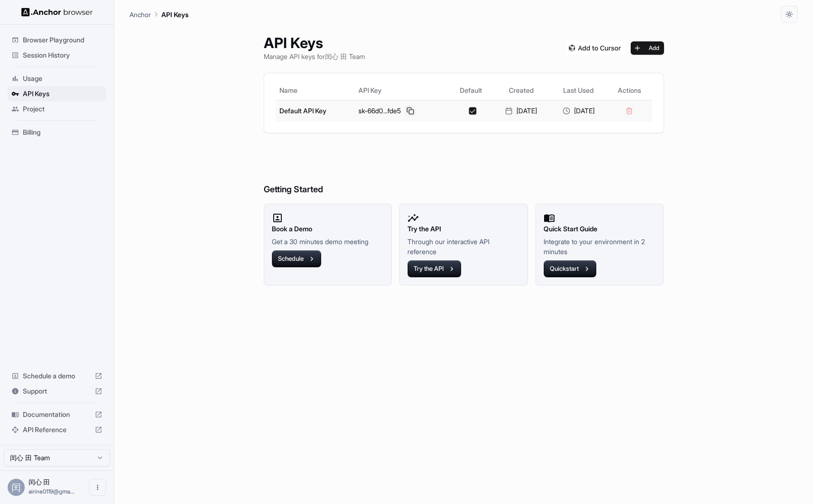 Image resolution: width=813 pixels, height=504 pixels. What do you see at coordinates (328, 241) in the screenshot?
I see `p: Get a 30 minutes demo meeting` at bounding box center [328, 241].